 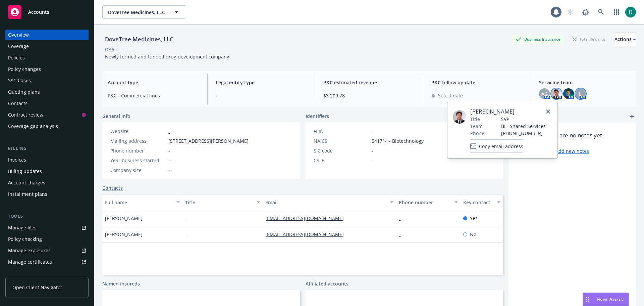 I want to click on span: Title, so click(x=476, y=118).